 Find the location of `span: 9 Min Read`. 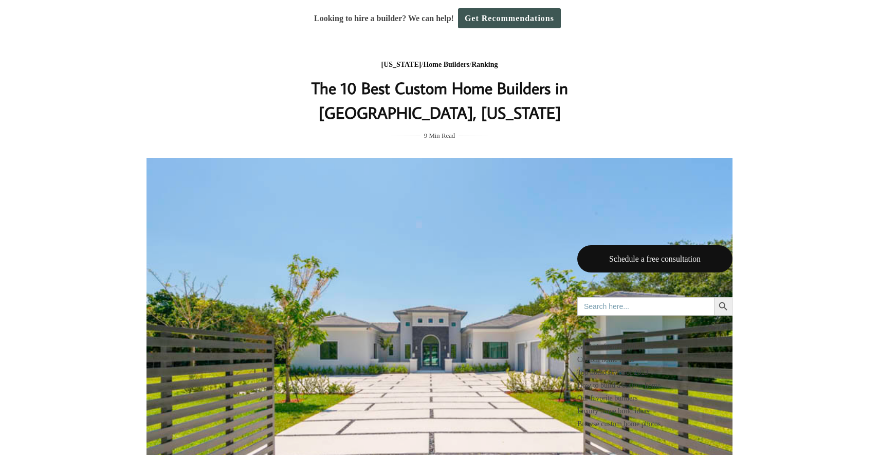

span: 9 Min Read is located at coordinates (439, 136).